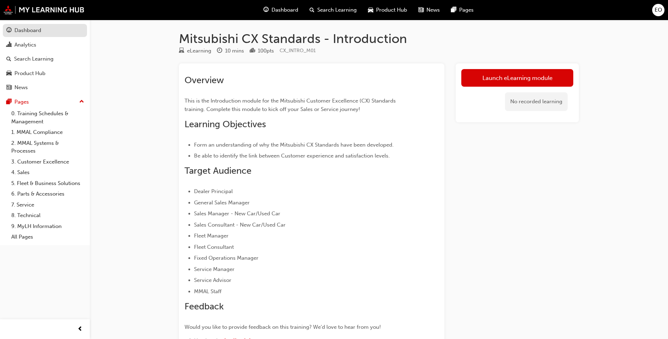 The image size is (668, 339). Describe the element at coordinates (292, 156) in the screenshot. I see `span: Be able to identify the link between Customer experience and satisfaction levels.` at that location.